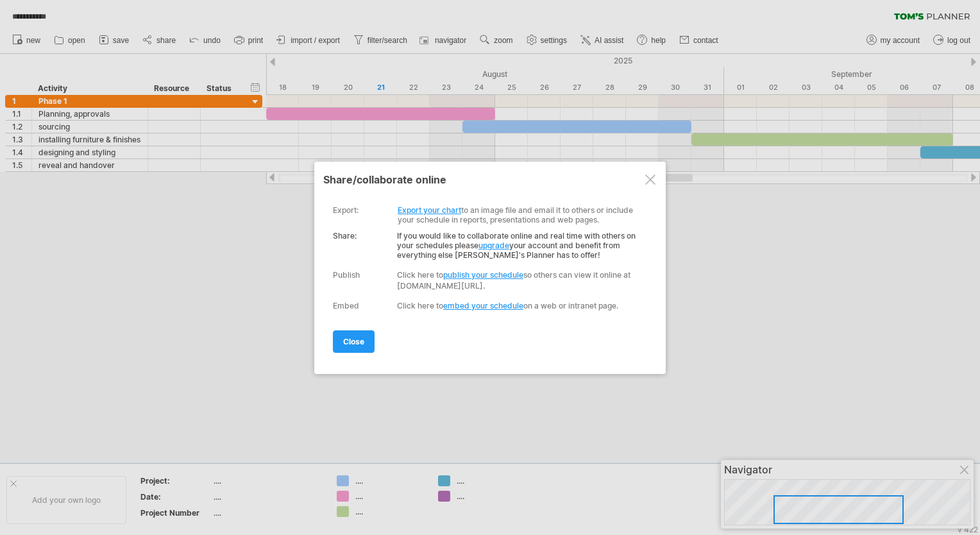 Image resolution: width=980 pixels, height=535 pixels. What do you see at coordinates (346, 274) in the screenshot?
I see `div: Publish` at bounding box center [346, 274].